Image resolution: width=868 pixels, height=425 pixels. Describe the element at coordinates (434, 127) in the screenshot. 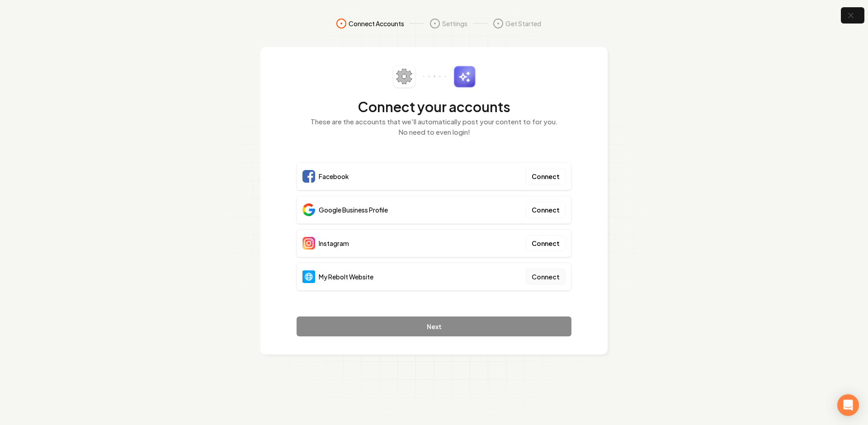

I see `p: These are the accounts that we'll automatically post your content to for you. No need to even login!` at that location.